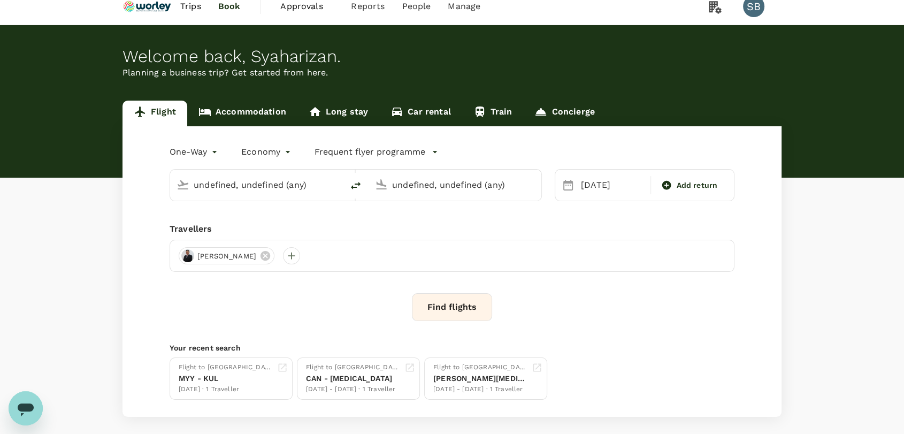 This screenshot has width=904, height=434. Describe the element at coordinates (376, 152) in the screenshot. I see `button: Frequent flyer programme` at that location.